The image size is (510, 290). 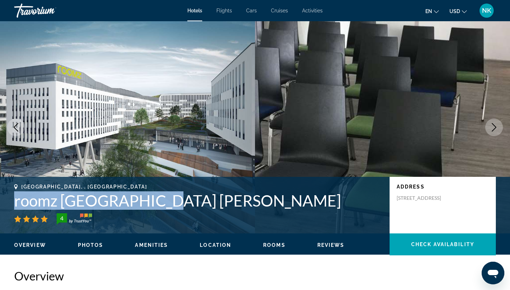 What do you see at coordinates (50, 11) in the screenshot?
I see `a: Travorium` at bounding box center [50, 11].